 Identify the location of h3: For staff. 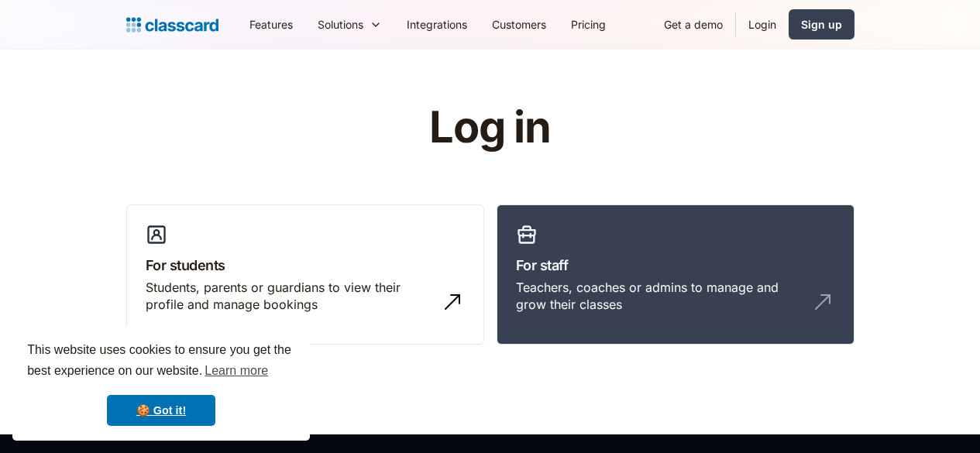
(676, 265).